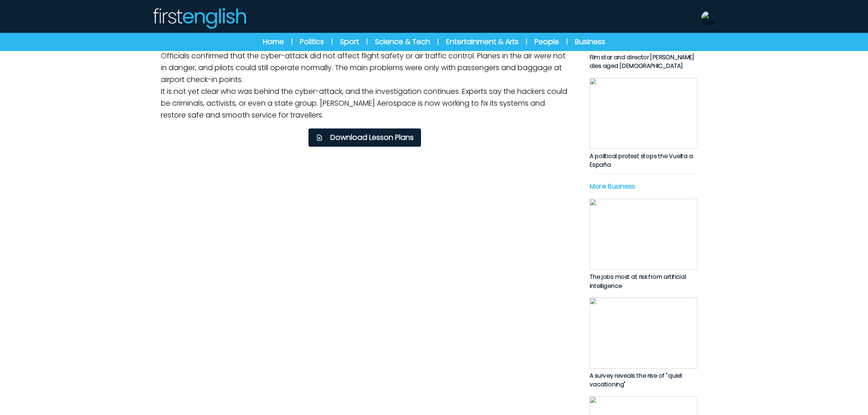 This screenshot has width=868, height=415. What do you see at coordinates (643, 333) in the screenshot?
I see `img: QhWULnkc4IPTk6pyHwwILdIH2in6RfYtkufb7Bsd.jpg` at bounding box center [643, 333].